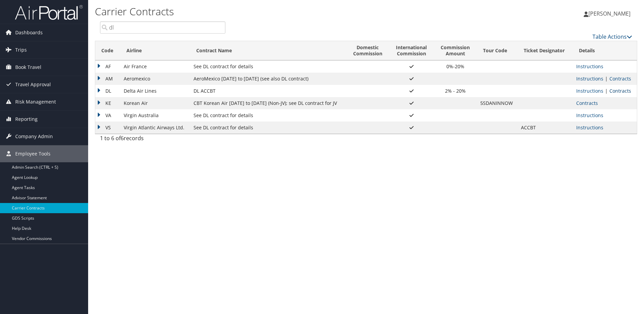 This screenshot has width=644, height=314. Describe the element at coordinates (29, 33) in the screenshot. I see `span: Dashboards` at that location.